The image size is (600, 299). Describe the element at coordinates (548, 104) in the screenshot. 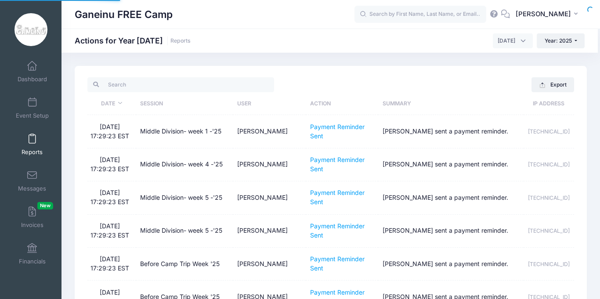

I see `th: IP Address: activate to sort column ascending` at that location.